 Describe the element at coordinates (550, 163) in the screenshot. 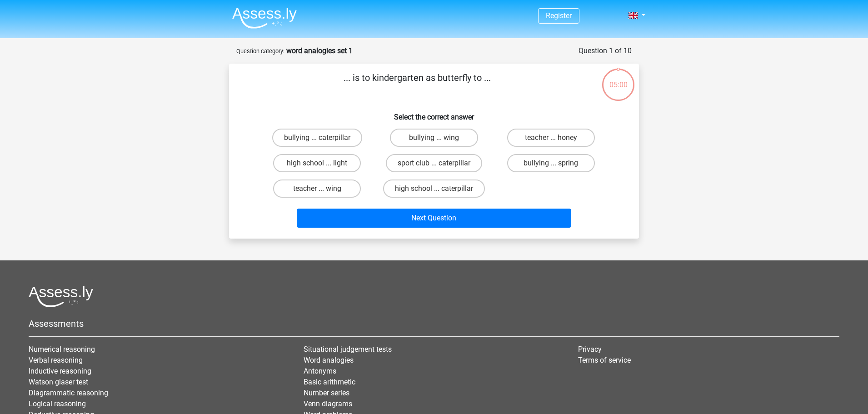

I see `label: bullying ... spring` at that location.